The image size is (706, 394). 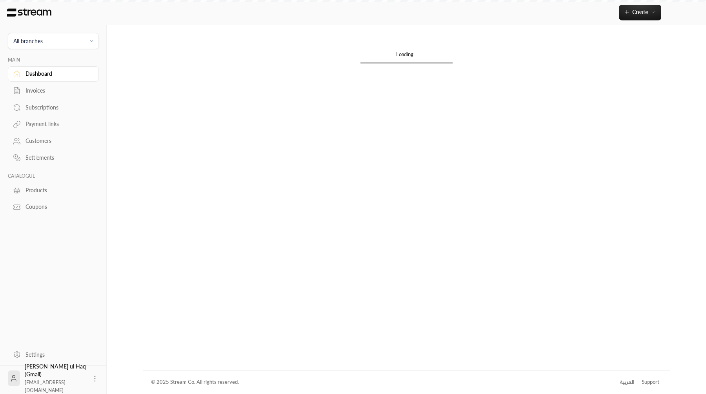 What do you see at coordinates (53, 91) in the screenshot?
I see `a: Invoices` at bounding box center [53, 91].